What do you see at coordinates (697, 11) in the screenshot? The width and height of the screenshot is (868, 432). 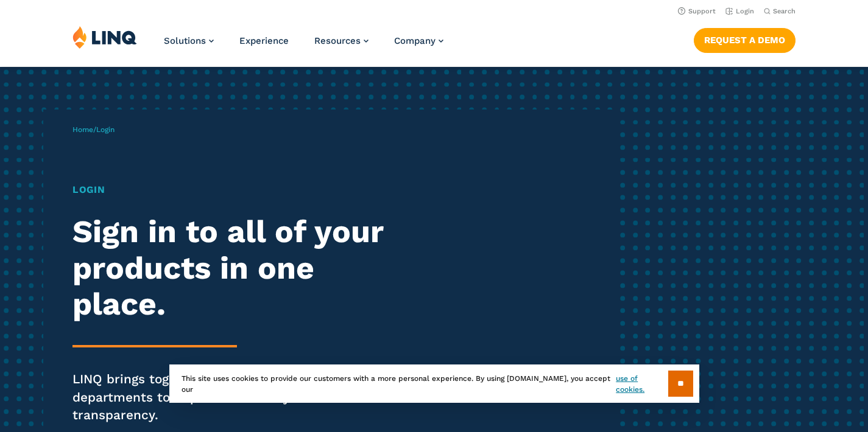 I see `a: Support` at bounding box center [697, 11].